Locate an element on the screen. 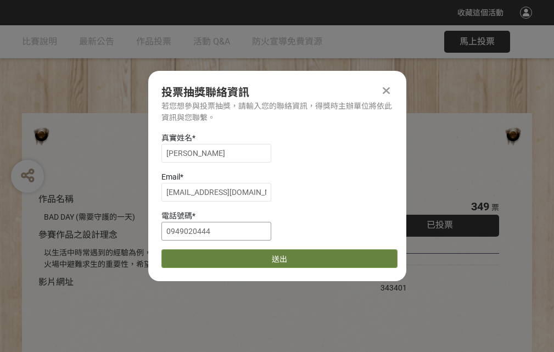 The image size is (554, 352). span: Email is located at coordinates (171, 177).